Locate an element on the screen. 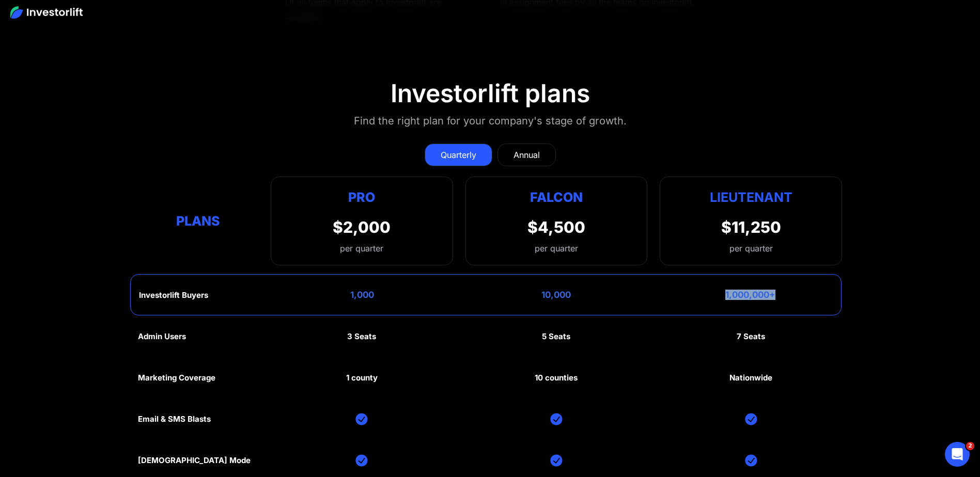 The image size is (980, 477). div: 1,000 is located at coordinates (363, 295).